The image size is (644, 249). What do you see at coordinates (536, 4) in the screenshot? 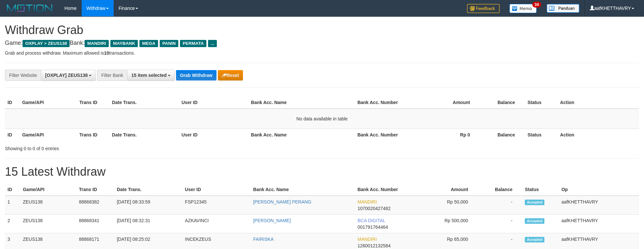
I see `span: 34` at bounding box center [536, 4].